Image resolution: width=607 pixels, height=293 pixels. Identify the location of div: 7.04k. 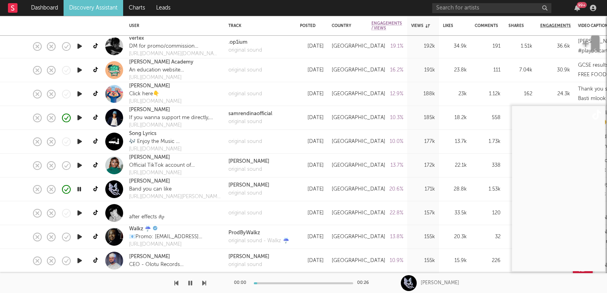
(520, 70).